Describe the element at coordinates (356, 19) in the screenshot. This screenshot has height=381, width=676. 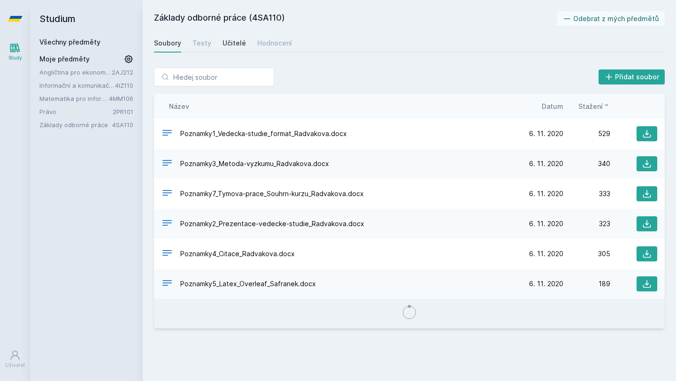
I see `h2: Základy odborné práce (4SA110)` at that location.